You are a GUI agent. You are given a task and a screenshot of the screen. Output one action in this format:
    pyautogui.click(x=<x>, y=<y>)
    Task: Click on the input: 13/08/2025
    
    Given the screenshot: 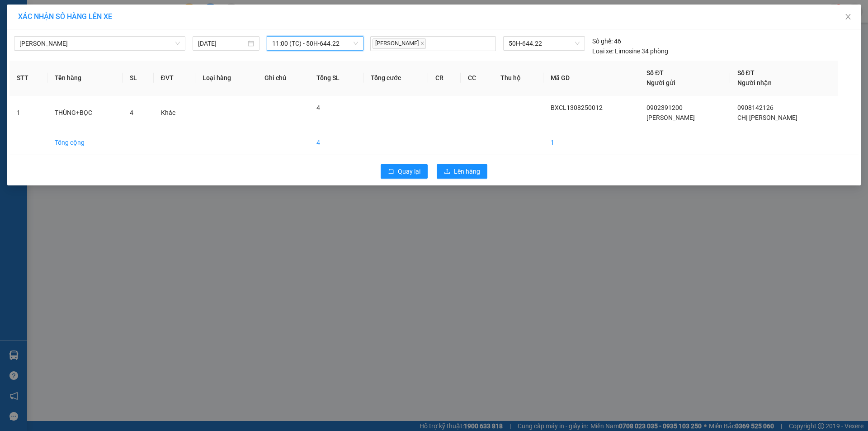 What is the action you would take?
    pyautogui.click(x=222, y=43)
    